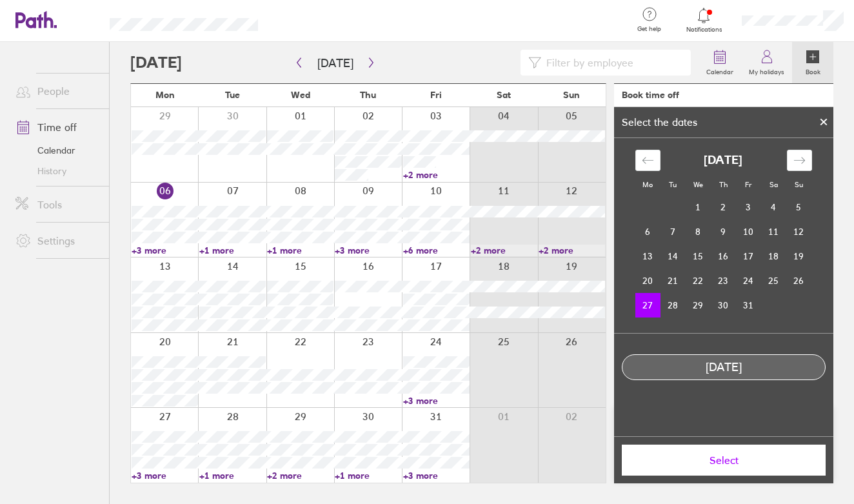  Describe the element at coordinates (799, 185) in the screenshot. I see `small: Su` at that location.